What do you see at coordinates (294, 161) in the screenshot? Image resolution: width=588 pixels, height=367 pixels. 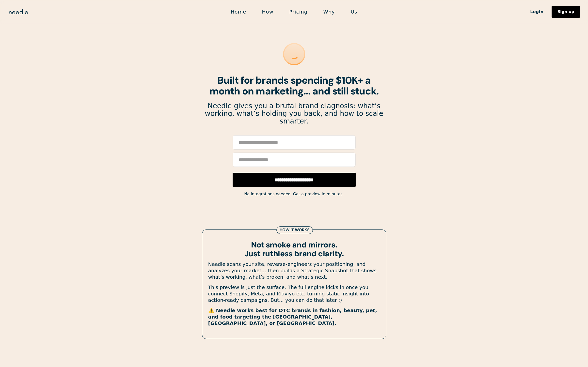 I see `form: Email Form` at bounding box center [294, 161].